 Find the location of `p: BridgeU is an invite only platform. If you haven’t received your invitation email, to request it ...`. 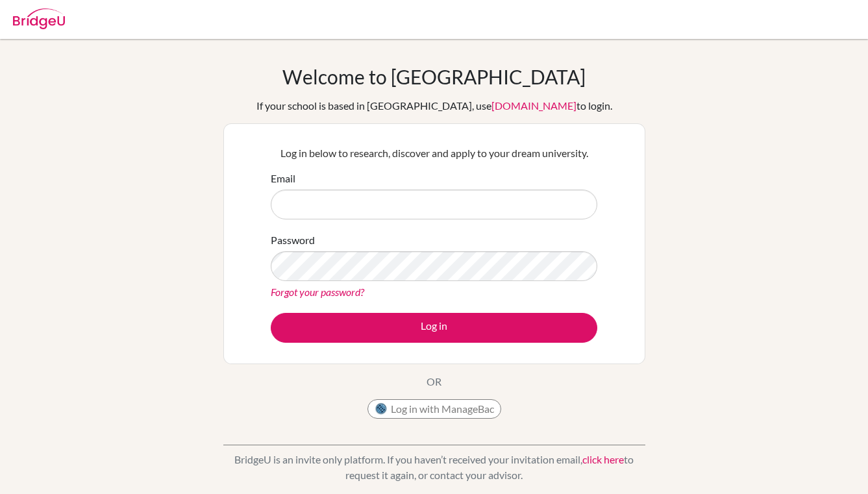

p: BridgeU is an invite only platform. If you haven’t received your invitation email, to request it ... is located at coordinates (434, 467).